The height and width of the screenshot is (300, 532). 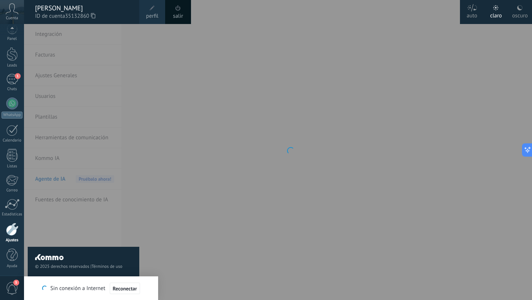 What do you see at coordinates (496, 14) in the screenshot?
I see `div: claro` at bounding box center [496, 14].